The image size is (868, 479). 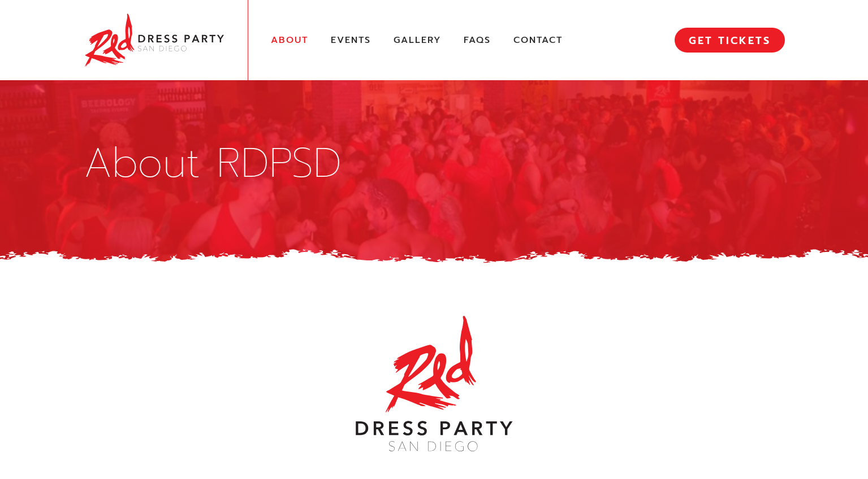 What do you see at coordinates (537, 40) in the screenshot?
I see `a: Contact` at bounding box center [537, 40].